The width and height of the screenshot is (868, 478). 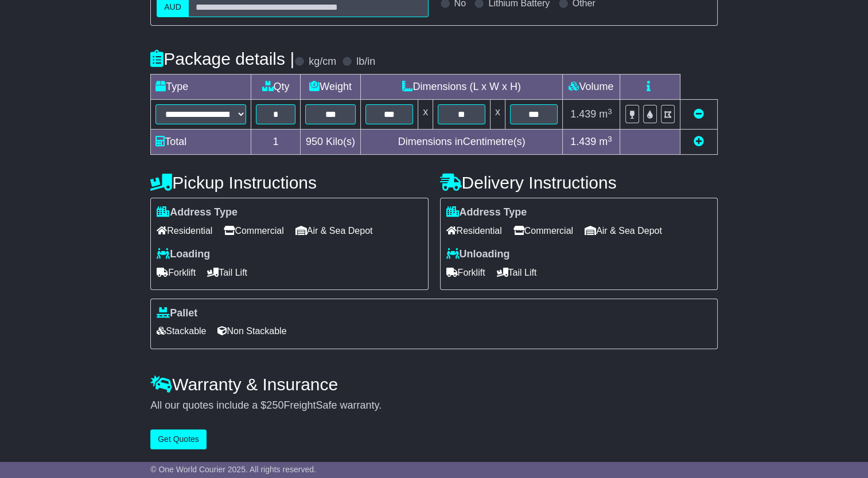 I want to click on td: Dimensions in Centimetre(s), so click(x=461, y=142).